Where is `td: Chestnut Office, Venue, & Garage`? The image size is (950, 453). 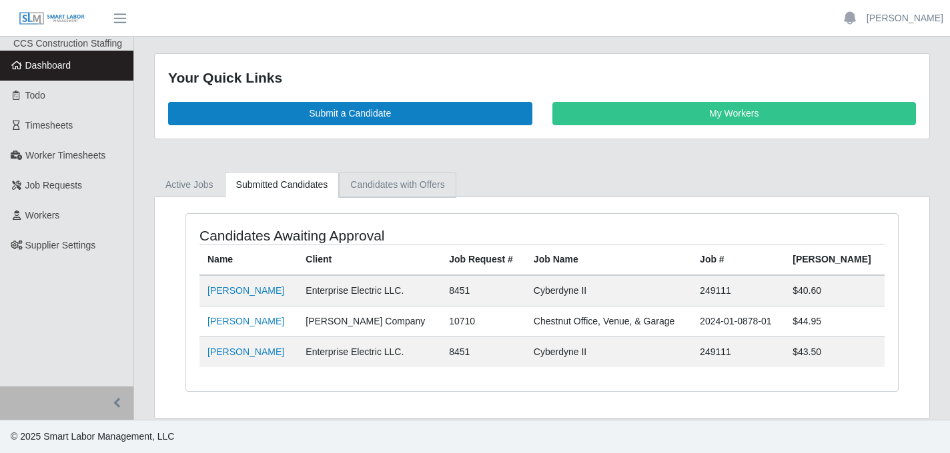
td: Chestnut Office, Venue, & Garage is located at coordinates (608, 321).